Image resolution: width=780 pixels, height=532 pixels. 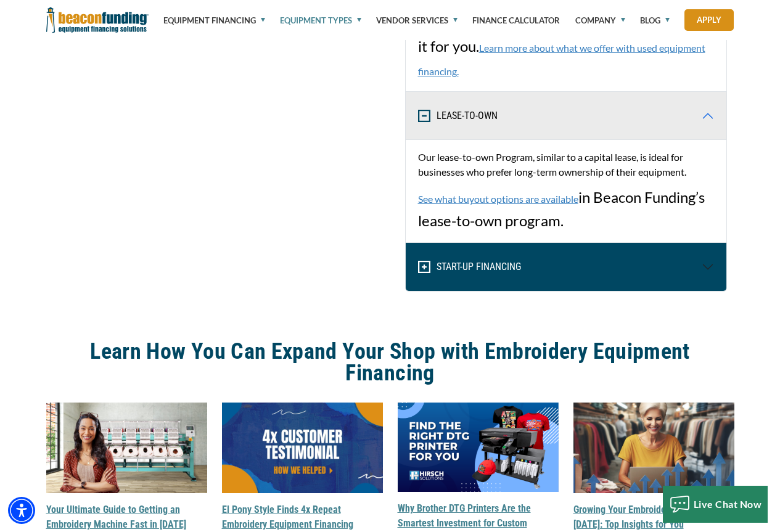 What do you see at coordinates (709, 20) in the screenshot?
I see `a: Apply` at bounding box center [709, 20].